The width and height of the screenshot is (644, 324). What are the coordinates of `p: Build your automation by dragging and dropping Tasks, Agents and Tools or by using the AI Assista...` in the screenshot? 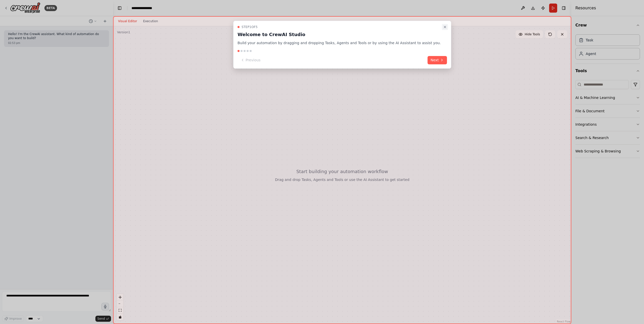 It's located at (339, 43).